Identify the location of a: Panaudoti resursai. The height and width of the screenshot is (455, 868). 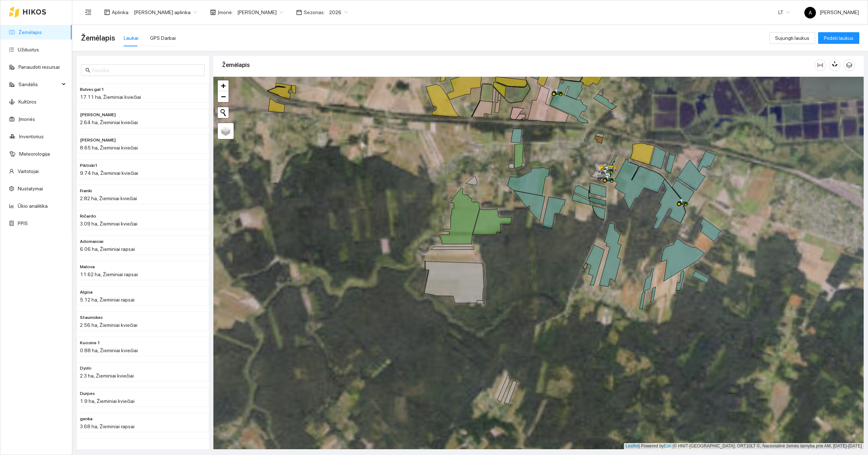
(39, 67).